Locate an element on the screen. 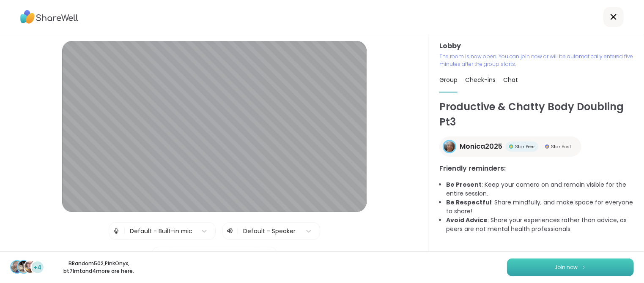  img: Star Peer is located at coordinates (511, 146).